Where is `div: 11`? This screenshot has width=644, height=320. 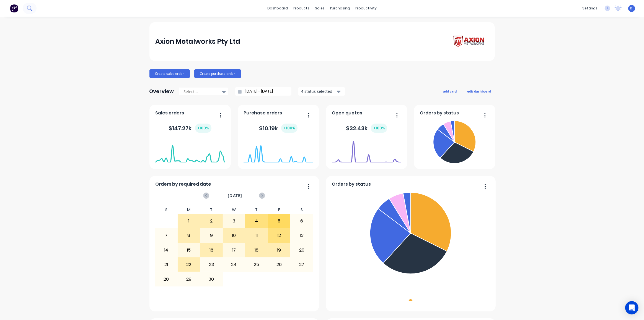
div: 11 is located at coordinates (256, 236).